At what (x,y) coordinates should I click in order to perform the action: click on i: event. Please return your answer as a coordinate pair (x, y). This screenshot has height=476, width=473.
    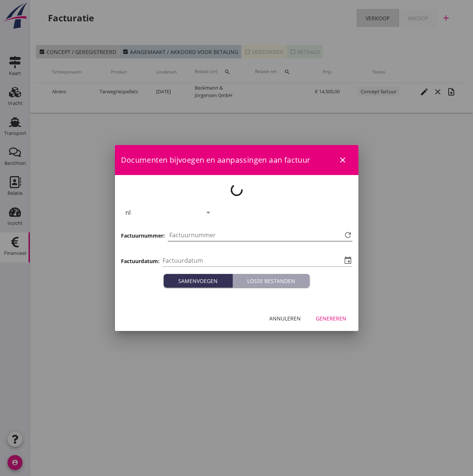
    Looking at the image, I should click on (348, 261).